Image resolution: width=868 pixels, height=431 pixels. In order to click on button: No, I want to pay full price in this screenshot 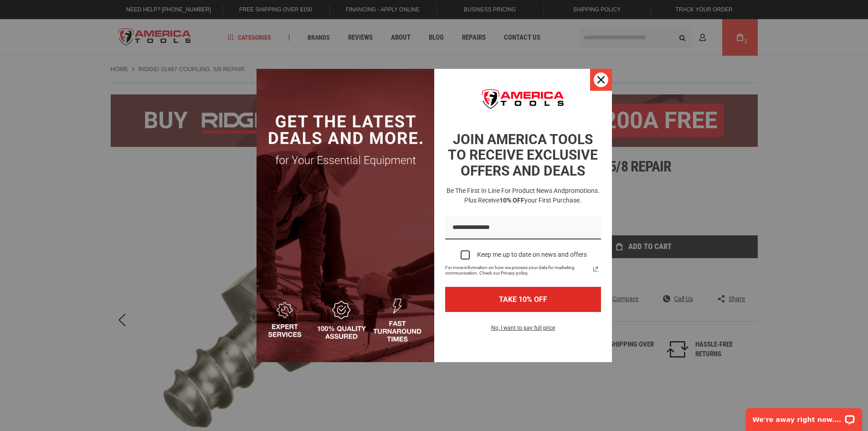, I will do `click(523, 331)`.